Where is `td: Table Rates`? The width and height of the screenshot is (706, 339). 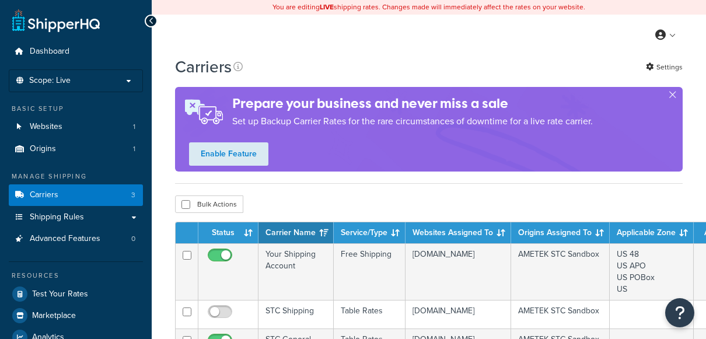
td: Table Rates is located at coordinates (369, 314).